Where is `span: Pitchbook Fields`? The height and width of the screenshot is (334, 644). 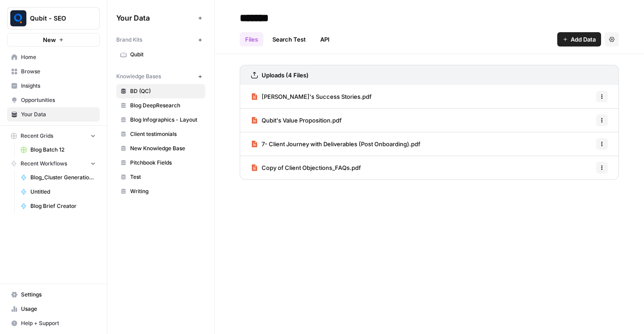 span: Pitchbook Fields is located at coordinates (165, 162).